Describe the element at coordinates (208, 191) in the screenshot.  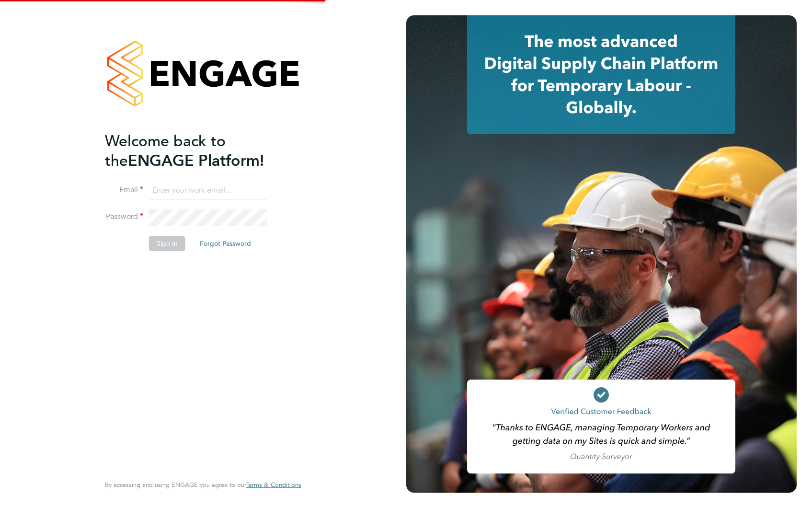
I see `input: Enter your work email...` at that location.